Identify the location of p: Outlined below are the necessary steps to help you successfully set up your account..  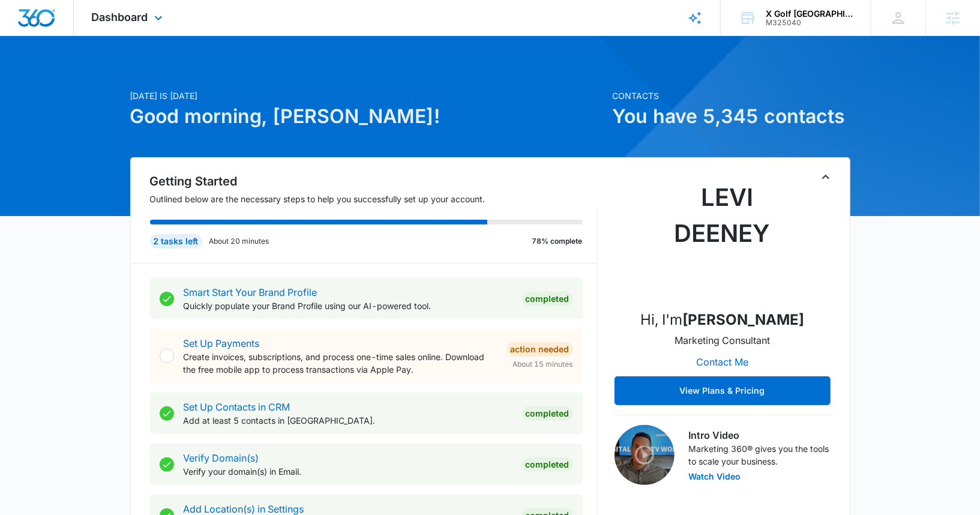
(373, 199).